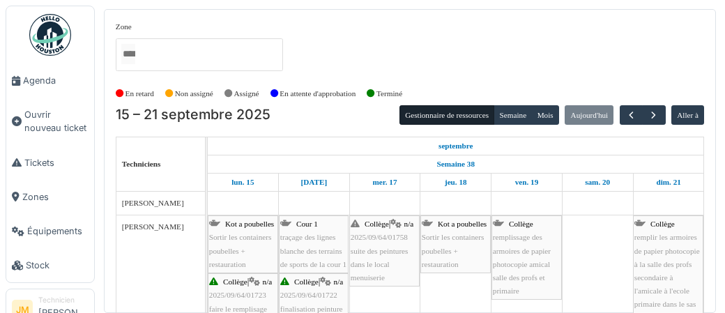  I want to click on span: Agenda, so click(56, 80).